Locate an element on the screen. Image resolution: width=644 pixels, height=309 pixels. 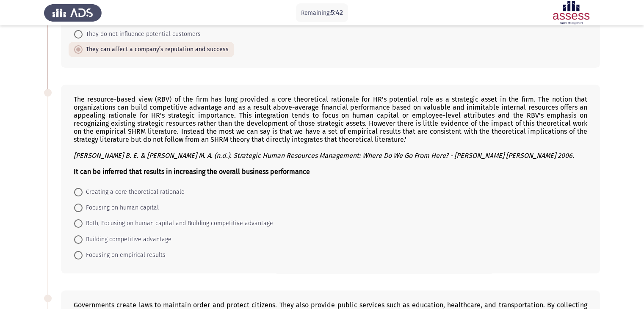
div: The resource-based view (RBV) of the firm has long provided a core theoretical rationale for HR's... is located at coordinates (330, 135).